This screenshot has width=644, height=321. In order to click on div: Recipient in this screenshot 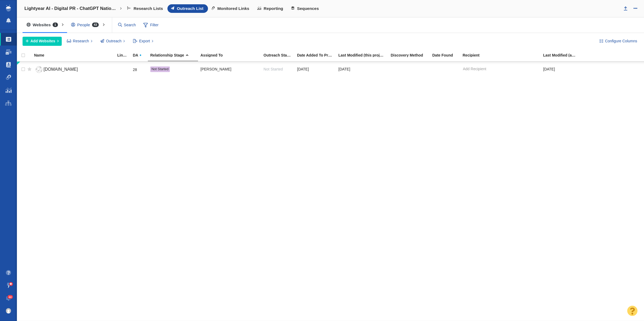, I will do `click(503, 55)`.